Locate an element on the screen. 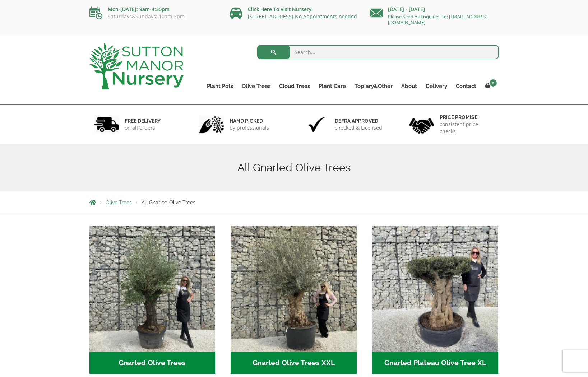 This screenshot has height=377, width=588. img: 3.jpg is located at coordinates (316, 124).